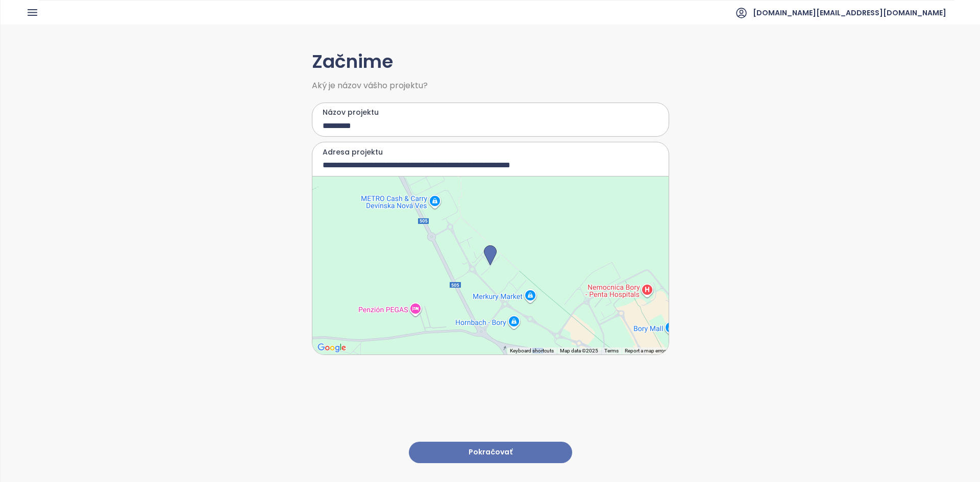 This screenshot has width=980, height=482. Describe the element at coordinates (532, 352) in the screenshot. I see `button: Keyboard shortcuts` at that location.